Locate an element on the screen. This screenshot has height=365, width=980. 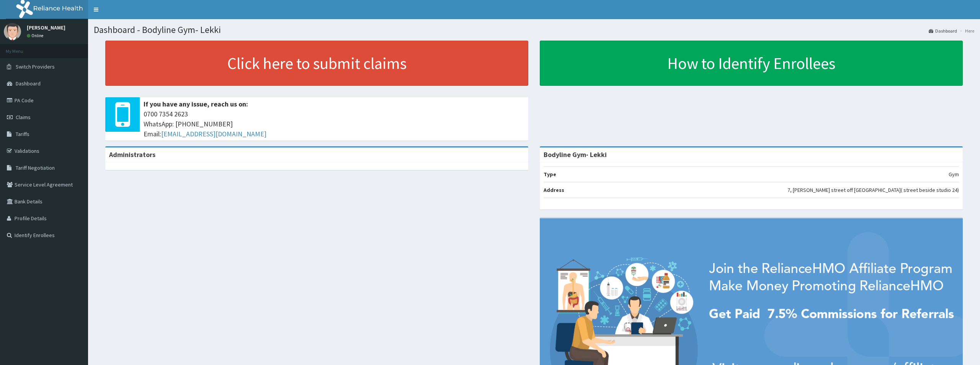
h1: Dashboard - Bodyline Gym- Lekki is located at coordinates (534, 30).